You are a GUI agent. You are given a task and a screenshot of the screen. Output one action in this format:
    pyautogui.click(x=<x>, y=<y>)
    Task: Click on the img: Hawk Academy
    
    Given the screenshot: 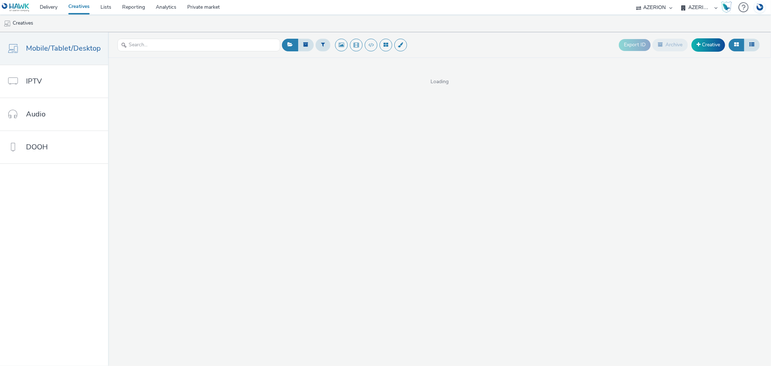 What is the action you would take?
    pyautogui.click(x=727, y=7)
    